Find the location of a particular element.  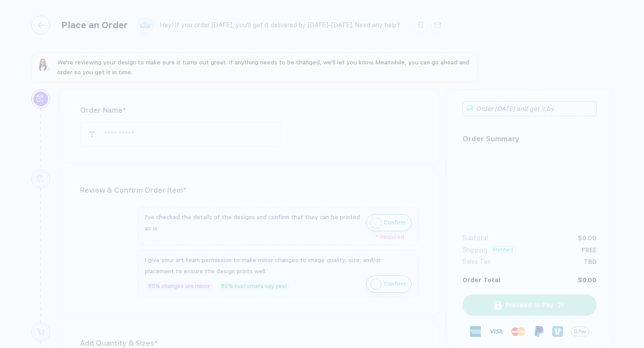

button: We're reviewing your design to make sure it turns out great. If anything needs to be changed, we'... is located at coordinates (254, 68).